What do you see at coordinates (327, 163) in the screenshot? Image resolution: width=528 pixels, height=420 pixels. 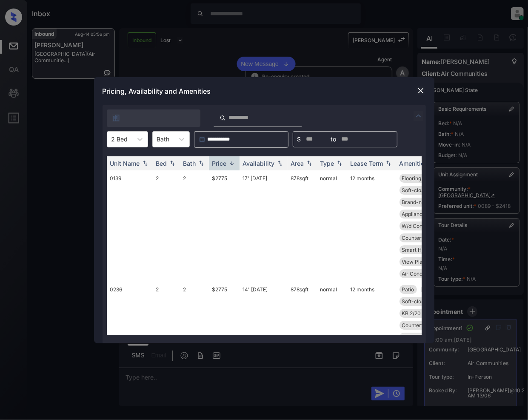 I see `div: Type` at bounding box center [327, 163].